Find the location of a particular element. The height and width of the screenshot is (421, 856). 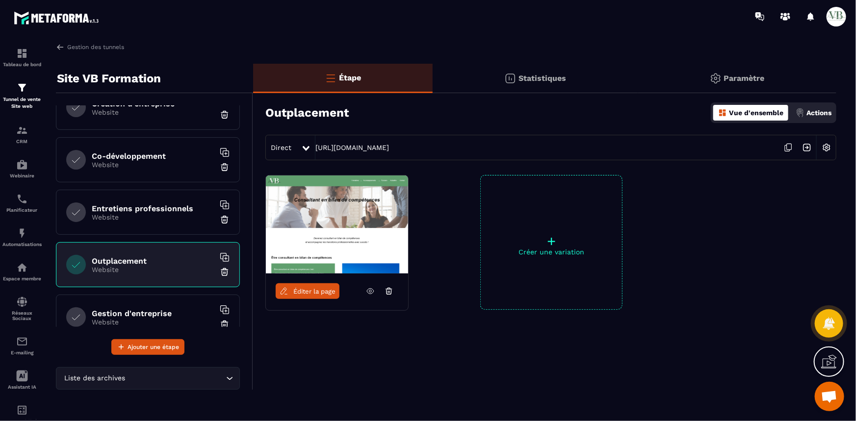

a: formationformationCRM is located at coordinates (22, 134).